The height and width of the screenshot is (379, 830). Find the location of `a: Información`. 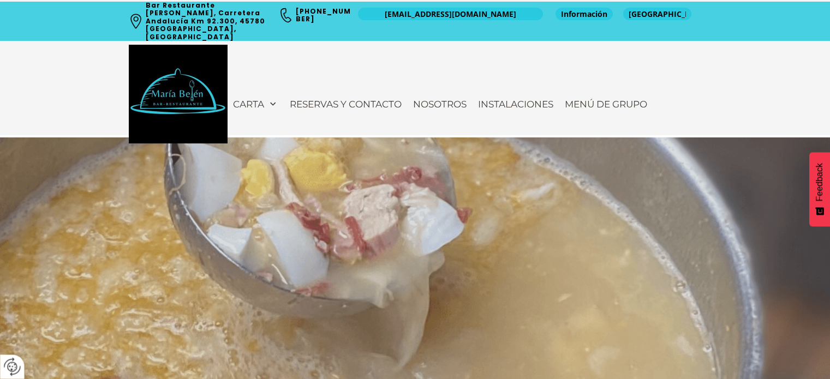

a: Información is located at coordinates (584, 14).